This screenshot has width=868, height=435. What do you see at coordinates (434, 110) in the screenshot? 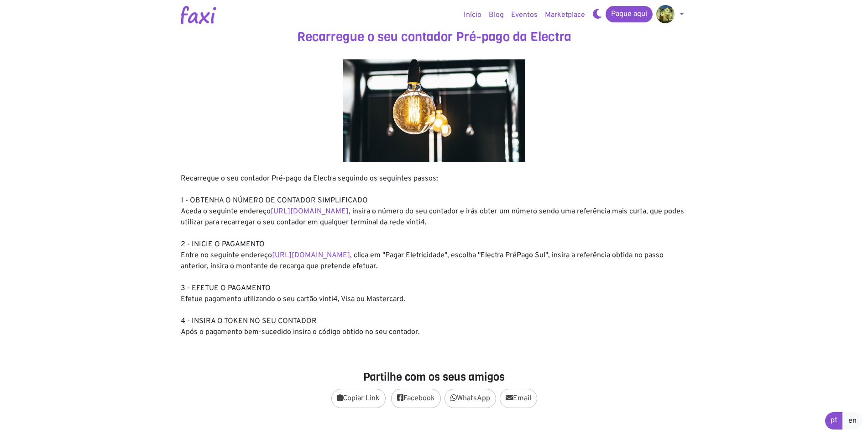
I see `img: energy.jpg` at bounding box center [434, 110].